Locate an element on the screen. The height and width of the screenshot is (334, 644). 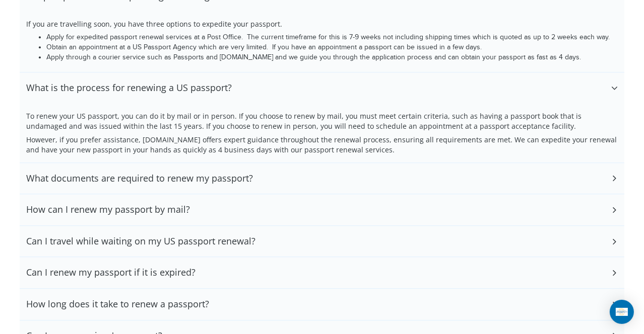
h3: What documents are required to renew my passport? is located at coordinates (140, 179).